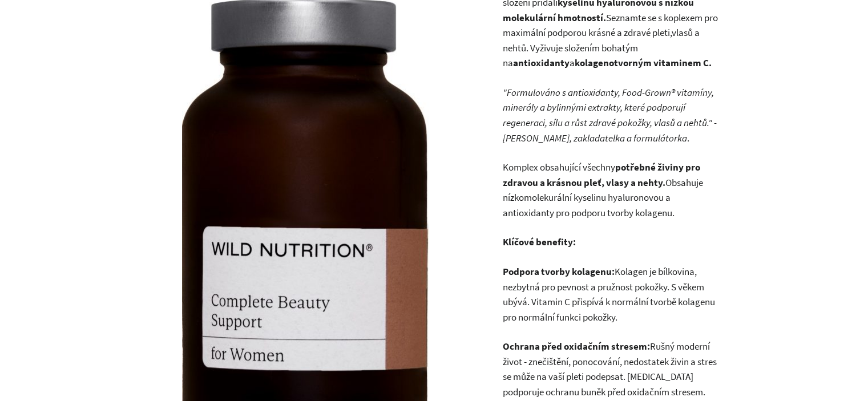 This screenshot has height=401, width=868. What do you see at coordinates (611, 369) in the screenshot?
I see `p: Rušný moderní život - znečištění, ponocování, nedostatek živin a stres se může na vaší pleti pode...` at bounding box center [611, 369].